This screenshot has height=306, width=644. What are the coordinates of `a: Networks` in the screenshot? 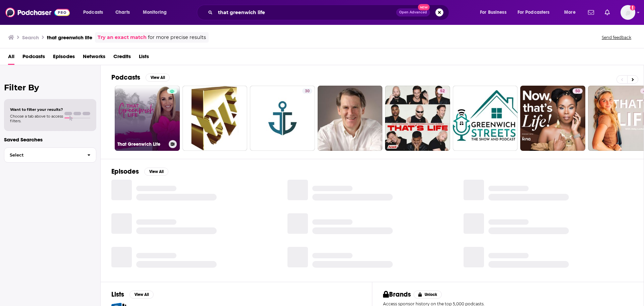 It's located at (94, 58).